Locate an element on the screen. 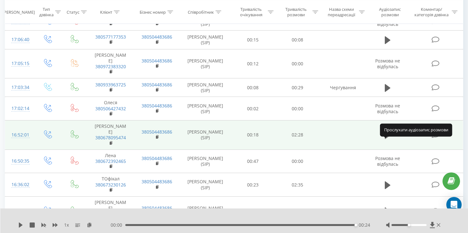 The height and width of the screenshot is (233, 468). td: 00:12 is located at coordinates (253, 64).